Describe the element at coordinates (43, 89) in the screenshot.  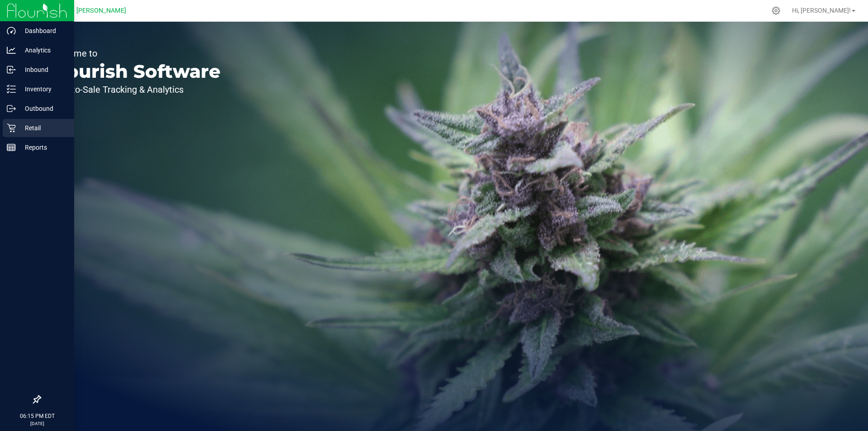
I see `p: Inventory` at that location.